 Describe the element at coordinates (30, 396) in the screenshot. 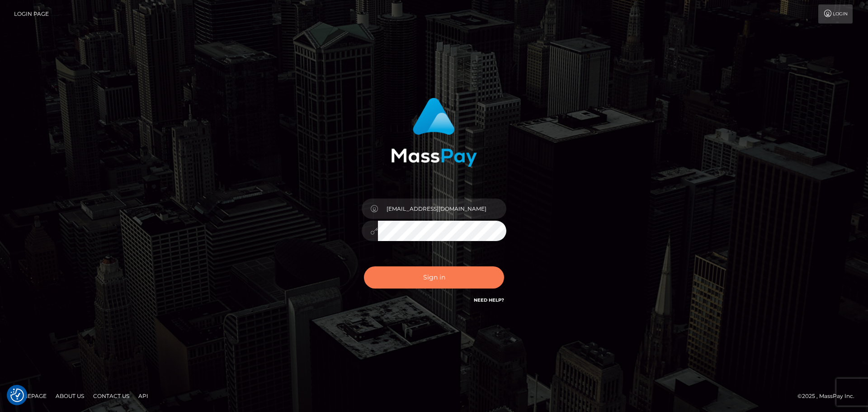

I see `a: Homepage` at that location.